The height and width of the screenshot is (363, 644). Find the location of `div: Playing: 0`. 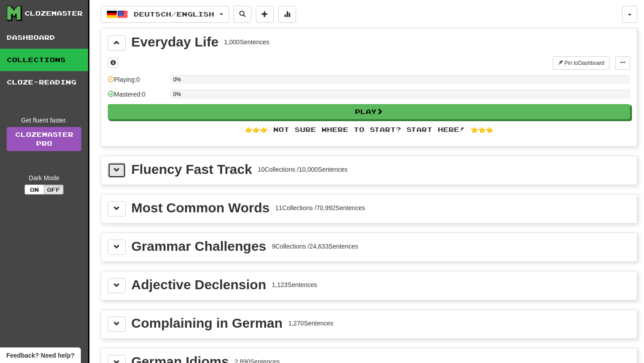

div: Playing: 0 is located at coordinates (137, 82).